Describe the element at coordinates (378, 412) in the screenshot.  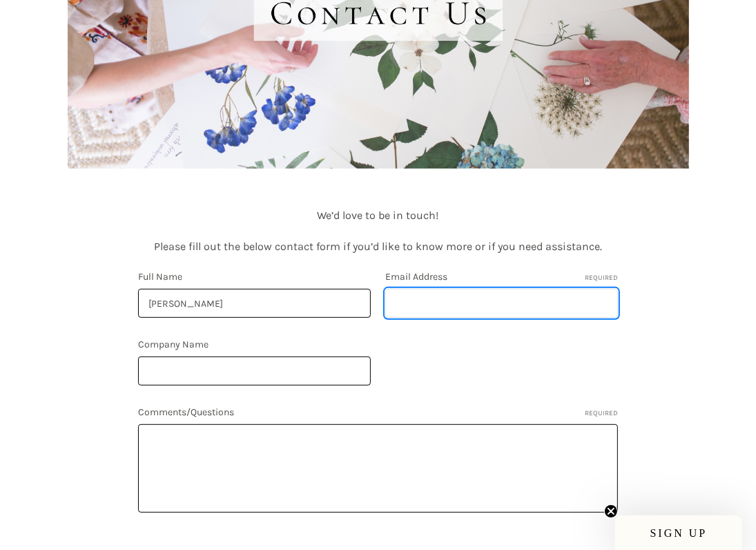
I see `label: Comments/Questions` at that location.